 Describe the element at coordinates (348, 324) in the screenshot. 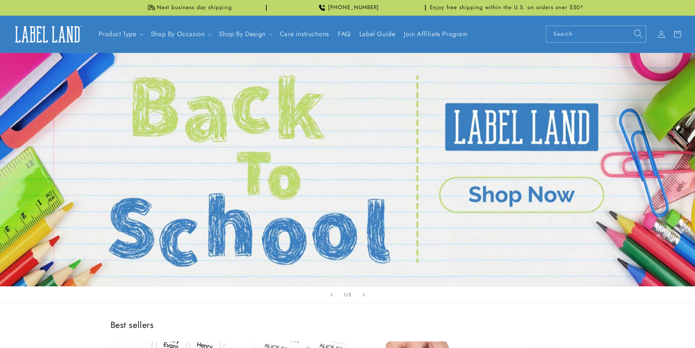

I see `h2: Best sellers` at that location.